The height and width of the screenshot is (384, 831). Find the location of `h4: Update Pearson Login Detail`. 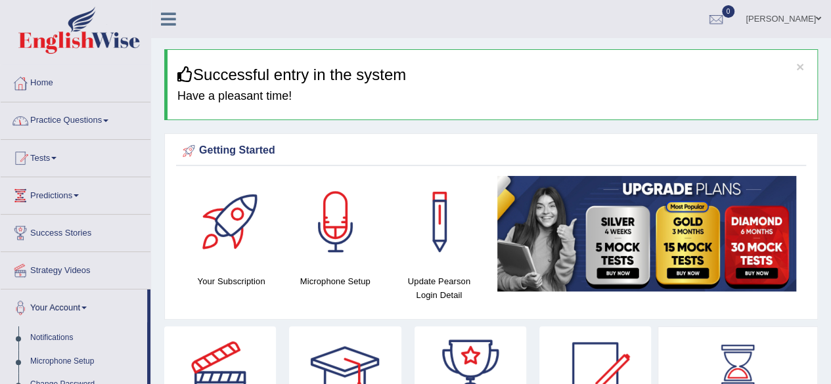

h4: Update Pearson Login Detail is located at coordinates (439, 289).